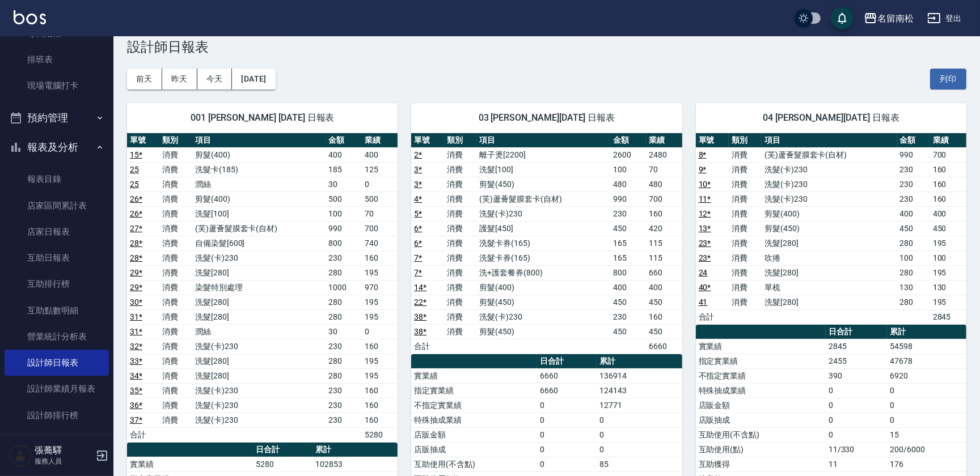 This screenshot has width=980, height=476. What do you see at coordinates (829, 140) in the screenshot?
I see `th: 項目` at bounding box center [829, 140].